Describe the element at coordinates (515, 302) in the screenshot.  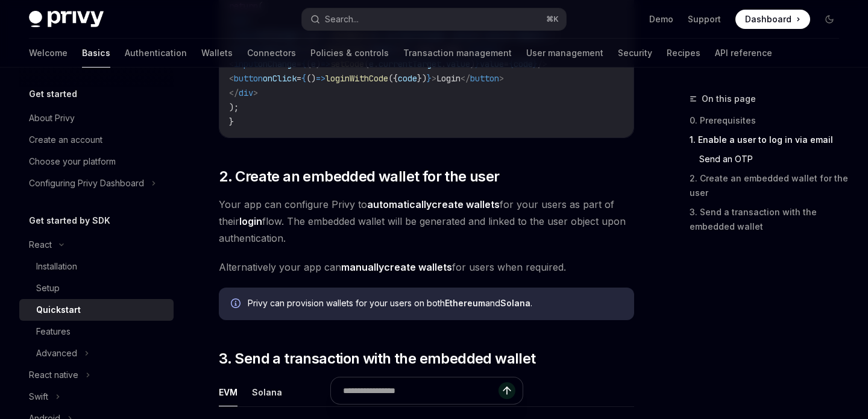
I see `strong: Solana` at that location.